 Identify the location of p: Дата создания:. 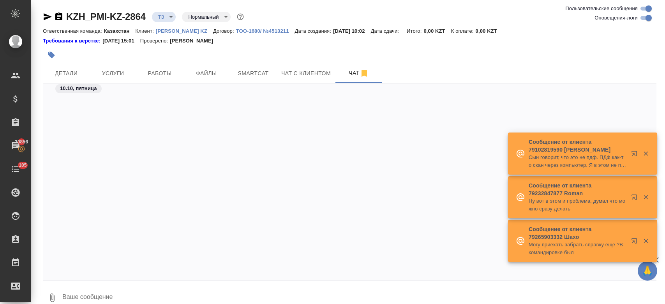
(314, 31).